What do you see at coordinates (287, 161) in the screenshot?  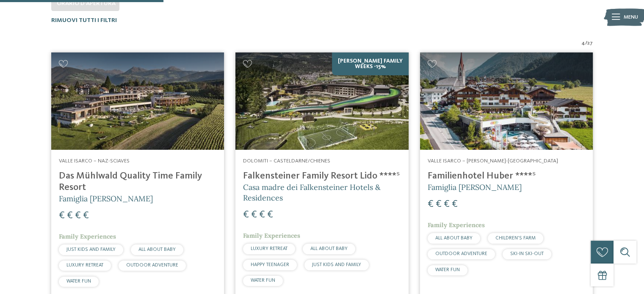 I see `span: Dolomiti – Casteldarne/Chienes` at bounding box center [287, 161].